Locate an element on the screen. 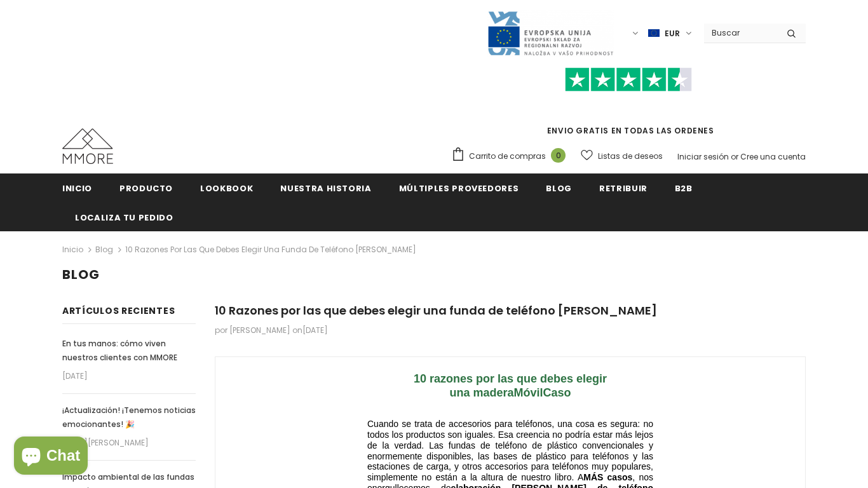  a: B2B is located at coordinates (683, 188).